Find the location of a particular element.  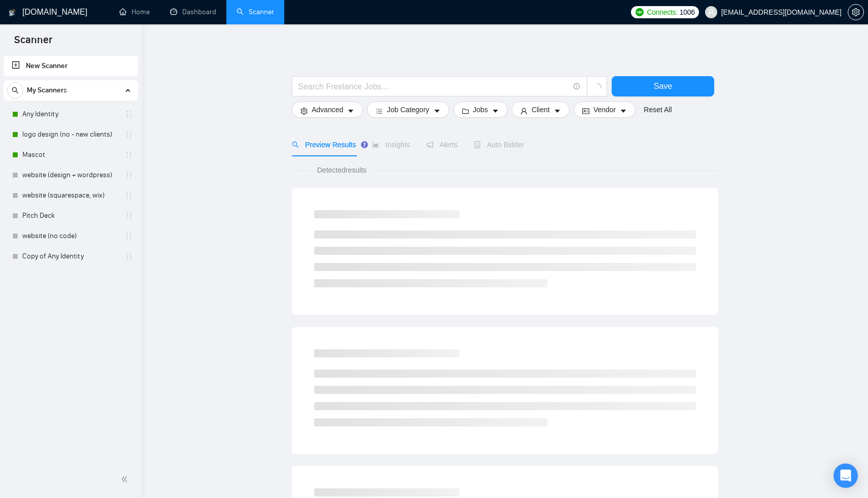

a: Pitch Deck is located at coordinates (70, 216).